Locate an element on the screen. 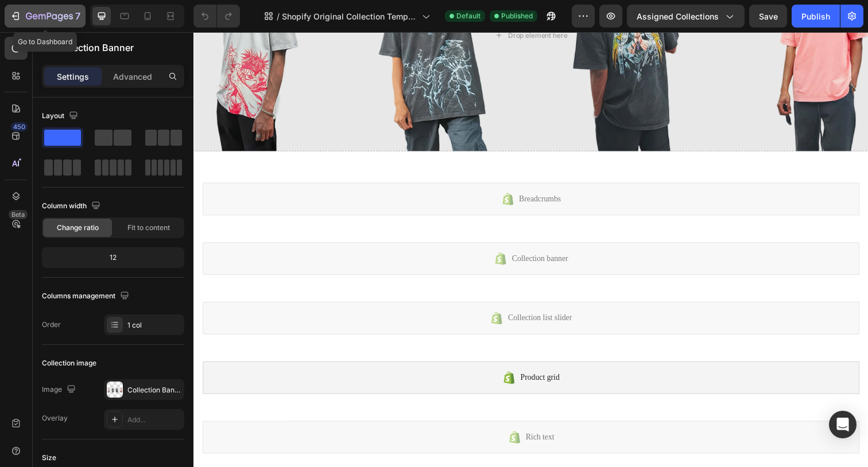 The image size is (868, 467). span: Fit to content is located at coordinates (148, 228).